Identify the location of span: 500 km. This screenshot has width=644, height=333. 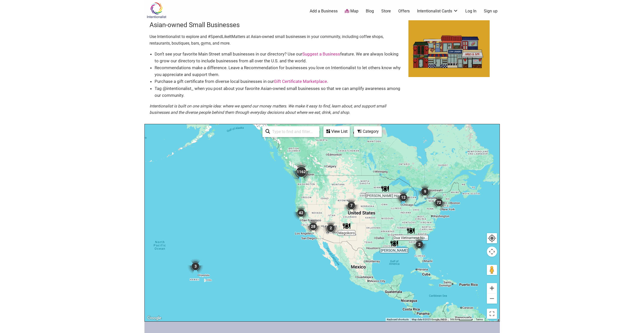
(454, 319).